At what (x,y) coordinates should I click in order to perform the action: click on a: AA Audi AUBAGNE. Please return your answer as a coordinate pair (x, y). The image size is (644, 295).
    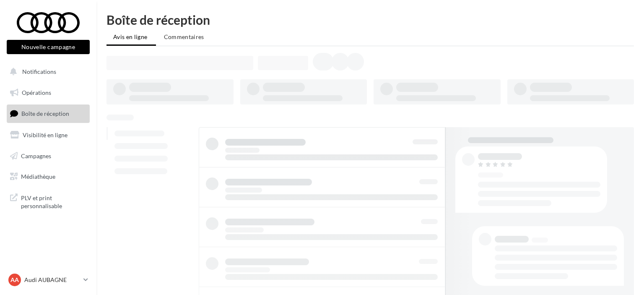
    Looking at the image, I should click on (48, 280).